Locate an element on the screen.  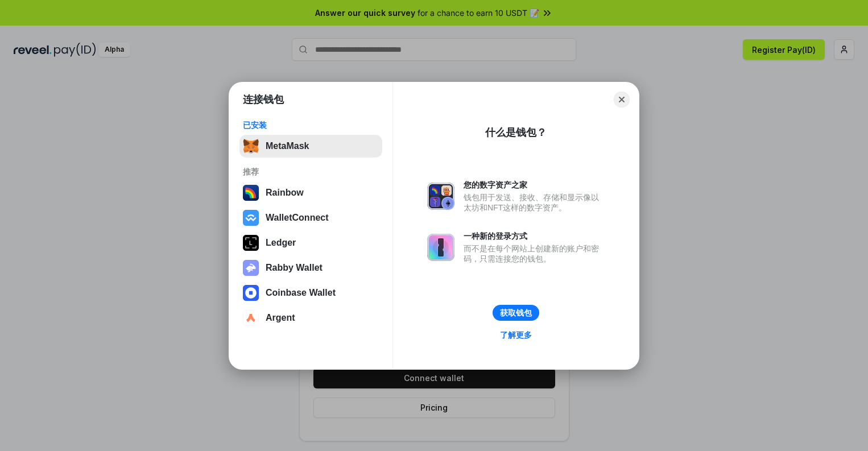
img: svg+xml,%3Csvg%20width%3D%22120%22%20height%3D%22120%22%20viewBox%3D%220%200%20120%20120%22%20fil... is located at coordinates (251, 193).